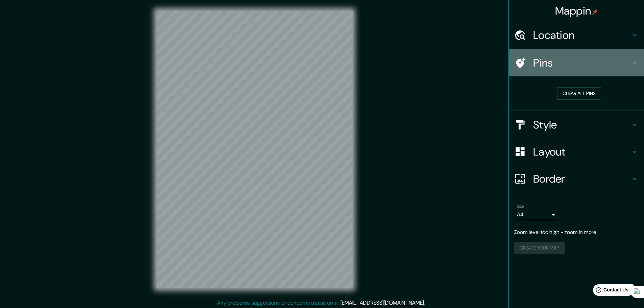 The height and width of the screenshot is (308, 644). I want to click on div: Location, so click(576, 35).